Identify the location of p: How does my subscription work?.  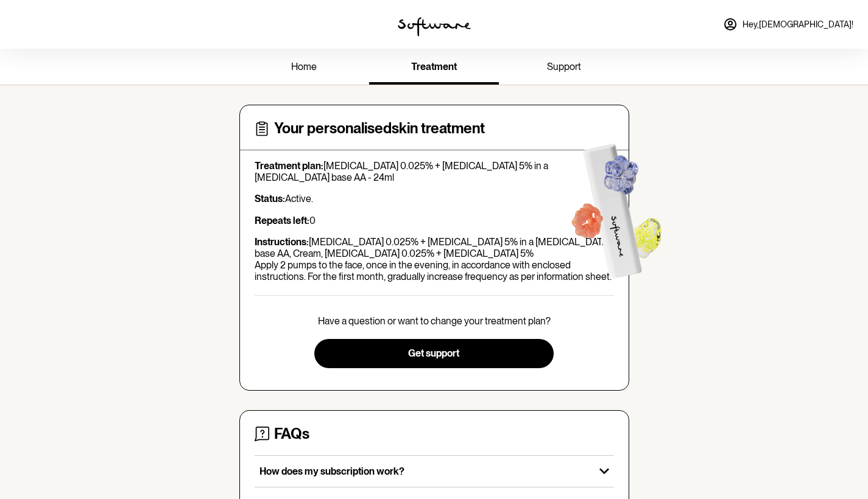
(425, 471).